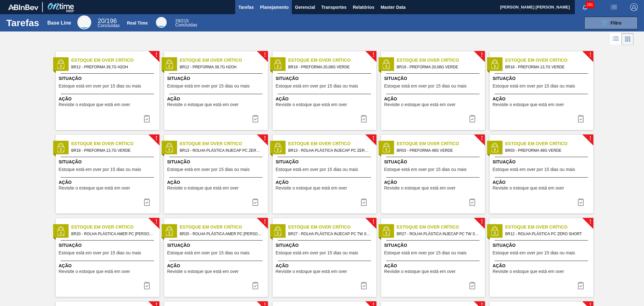  Describe the element at coordinates (222, 234) in the screenshot. I see `span: BR20 - ROLHA PLÁSTICA AMER PC SHORT` at that location.